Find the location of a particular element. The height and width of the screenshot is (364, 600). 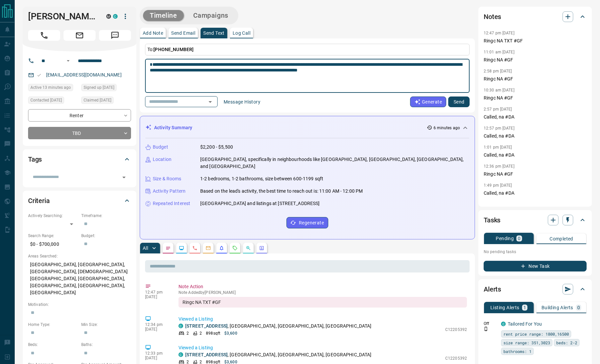

p: 12:33 pm is located at coordinates (157, 353).